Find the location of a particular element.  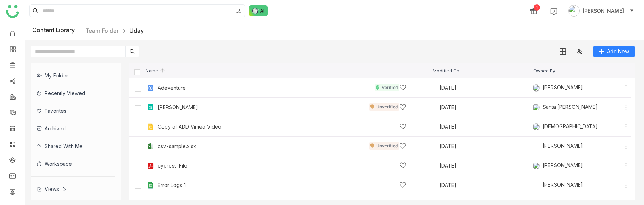

img: 684a9b22de261c4b36a3d00f is located at coordinates (537, 165).